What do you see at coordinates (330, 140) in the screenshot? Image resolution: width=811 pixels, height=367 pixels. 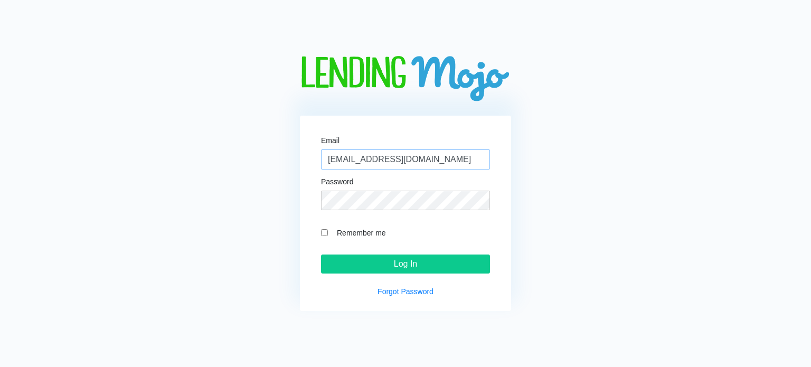 I see `label: Email` at bounding box center [330, 140].